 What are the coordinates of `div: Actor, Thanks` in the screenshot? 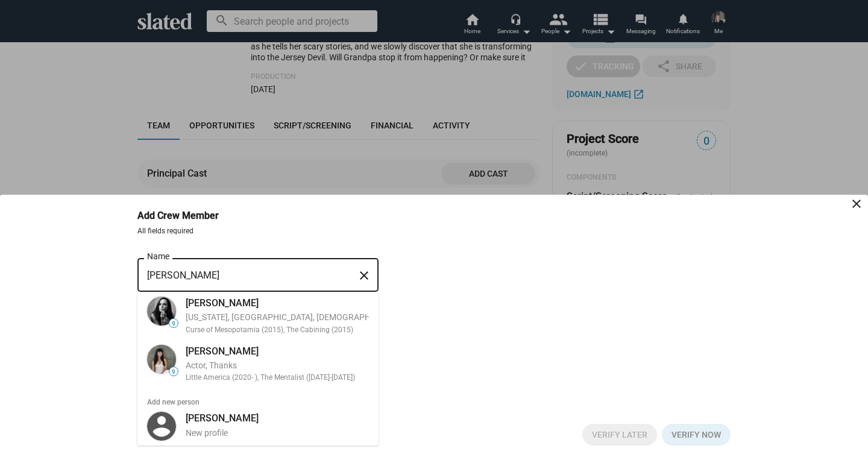 It's located at (278, 365).